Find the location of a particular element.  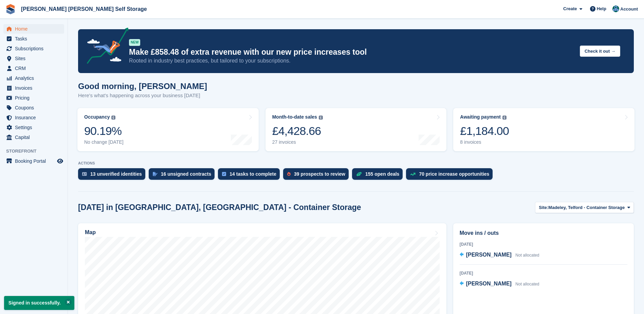

div: 155 open deals is located at coordinates (382, 174).